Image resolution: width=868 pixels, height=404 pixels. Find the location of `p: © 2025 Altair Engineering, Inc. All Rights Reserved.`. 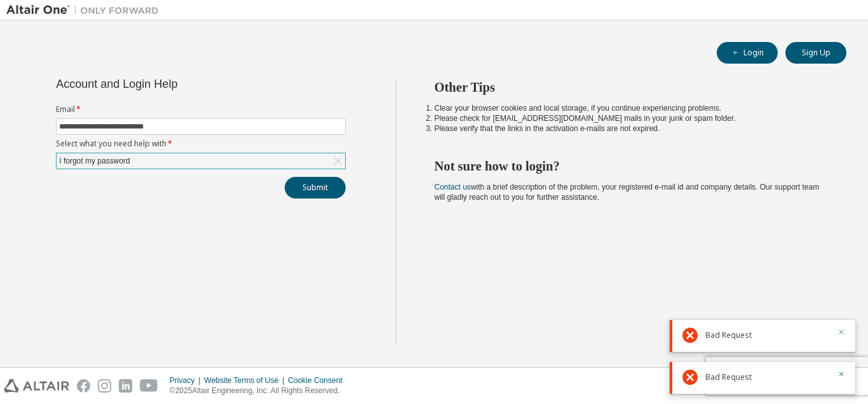

p: © 2025 Altair Engineering, Inc. All Rights Reserved. is located at coordinates (260, 391).